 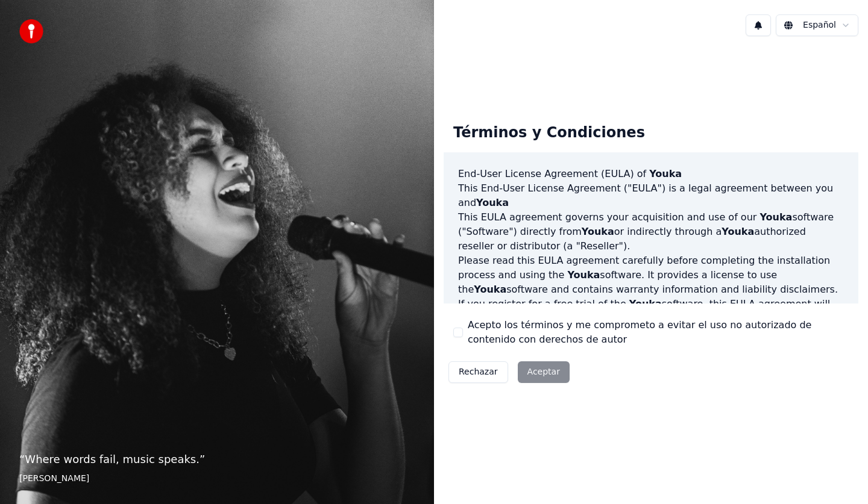 I want to click on p: Please read this EULA agreement carefully before completing the installation process and using th..., so click(x=651, y=275).